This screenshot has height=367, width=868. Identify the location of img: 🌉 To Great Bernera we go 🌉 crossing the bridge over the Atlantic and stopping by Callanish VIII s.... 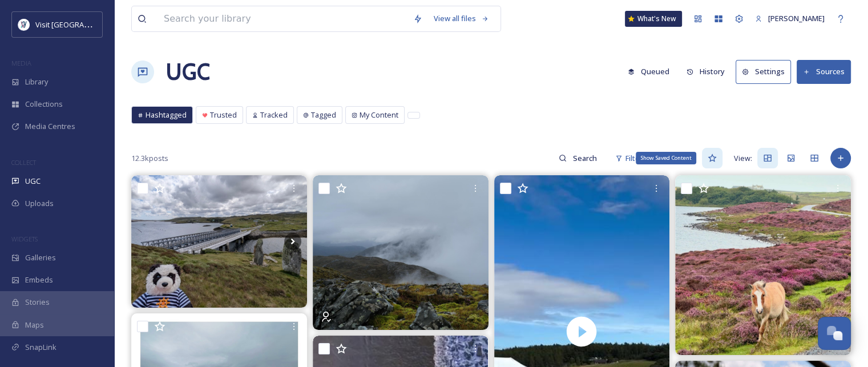
(219, 242).